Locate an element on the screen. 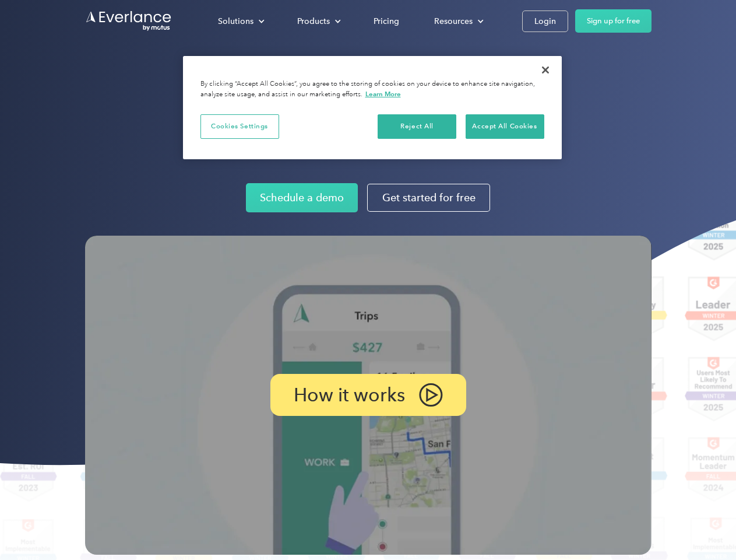 The height and width of the screenshot is (560, 736). button: Reject All is located at coordinates (417, 126).